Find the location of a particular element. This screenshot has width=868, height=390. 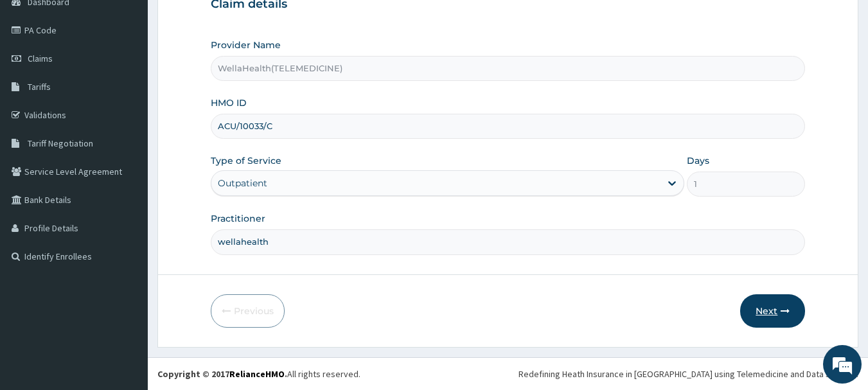

span: Claims is located at coordinates (40, 59).